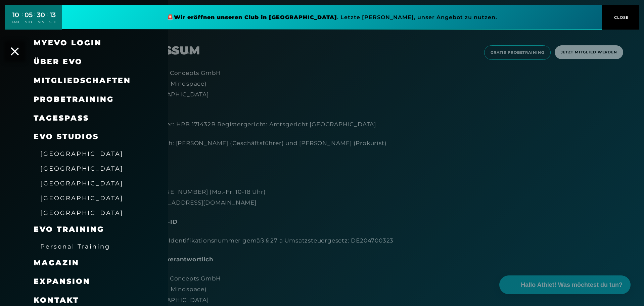  I want to click on span: Über EVO, so click(58, 62).